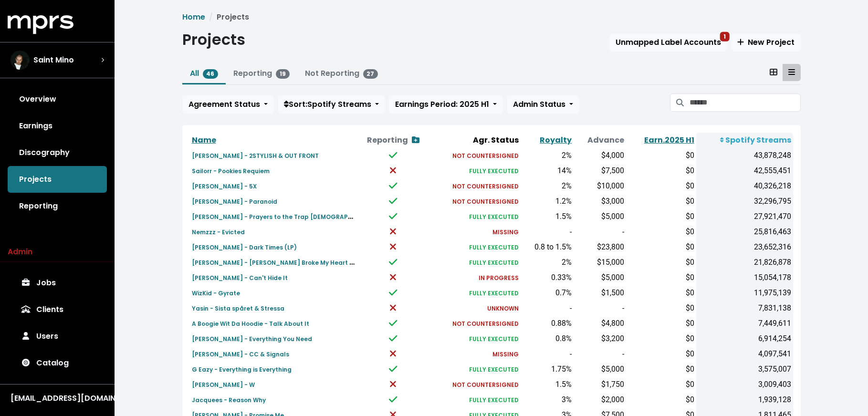 Image resolution: width=868 pixels, height=416 pixels. What do you see at coordinates (744, 140) in the screenshot?
I see `th: Spotify Streams` at bounding box center [744, 140].